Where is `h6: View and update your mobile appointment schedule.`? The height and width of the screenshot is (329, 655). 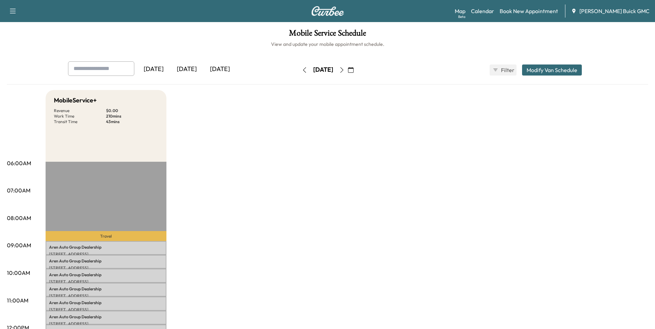
h6: View and update your mobile appointment schedule. is located at coordinates (327, 44).